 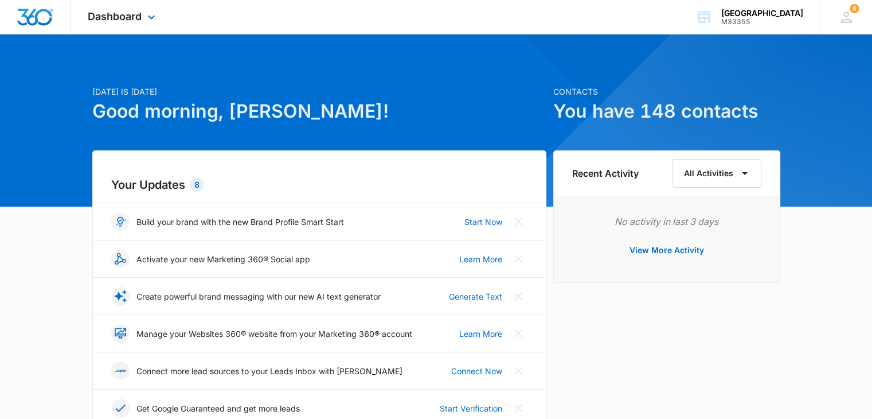 I want to click on p: Activate your new Marketing 360® Social app, so click(x=223, y=259).